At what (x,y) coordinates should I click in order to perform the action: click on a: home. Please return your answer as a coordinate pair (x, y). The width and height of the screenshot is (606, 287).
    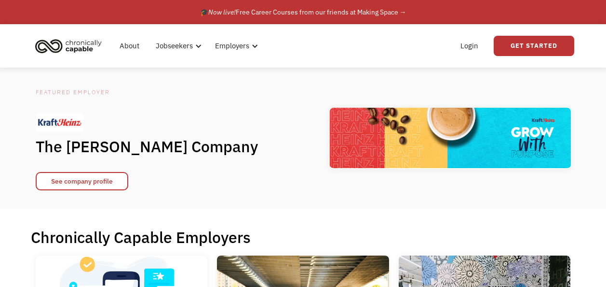
    Looking at the image, I should click on (70, 46).